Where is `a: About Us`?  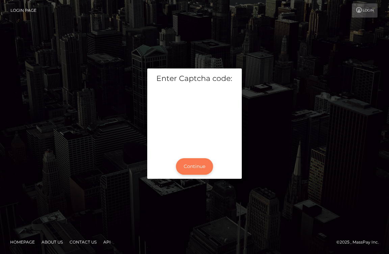 a: About Us is located at coordinates (52, 242).